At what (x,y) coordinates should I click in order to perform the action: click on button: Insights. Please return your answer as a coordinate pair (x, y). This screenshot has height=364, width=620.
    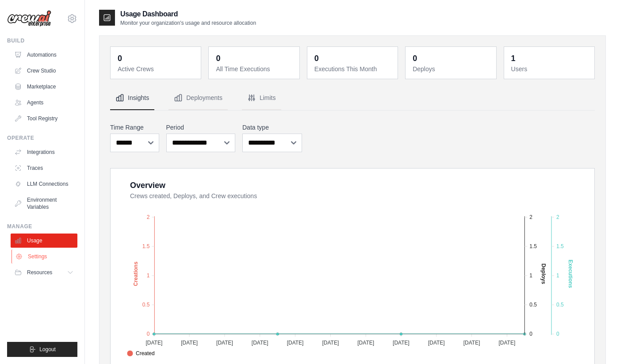
    Looking at the image, I should click on (132, 98).